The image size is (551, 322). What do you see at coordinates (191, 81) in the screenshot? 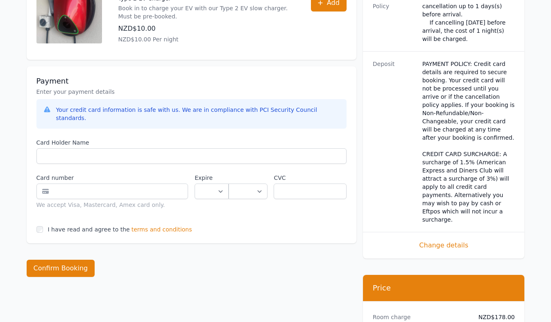
I see `h3: Payment` at bounding box center [191, 81].